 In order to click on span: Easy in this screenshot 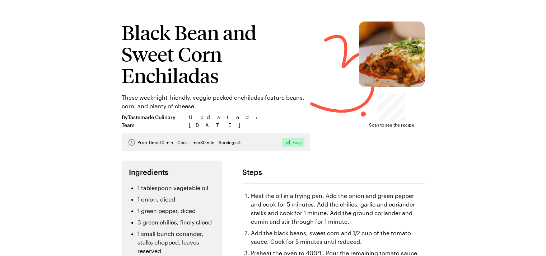, I will do `click(297, 143)`.